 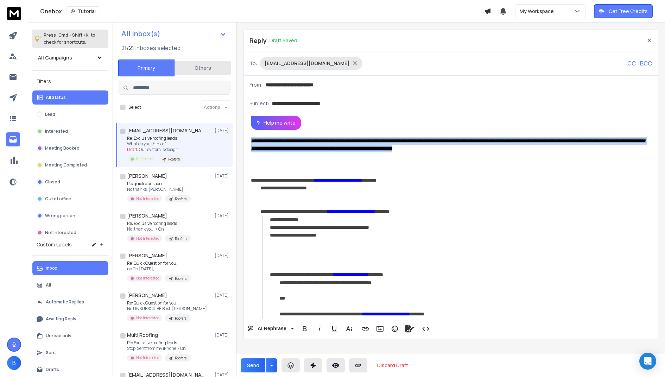 What do you see at coordinates (158, 48) in the screenshot?
I see `h3: Inboxes selected` at bounding box center [158, 48].